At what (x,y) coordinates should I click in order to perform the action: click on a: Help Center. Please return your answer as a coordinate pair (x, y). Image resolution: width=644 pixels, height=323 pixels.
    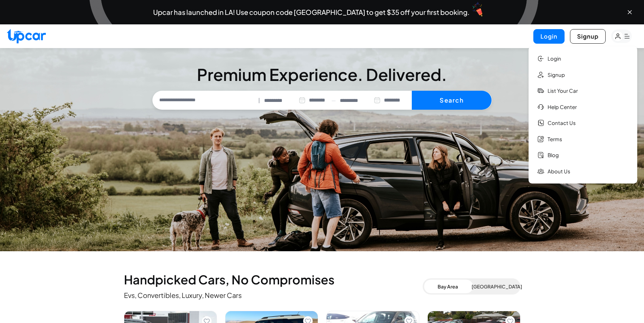
    Looking at the image, I should click on (583, 107).